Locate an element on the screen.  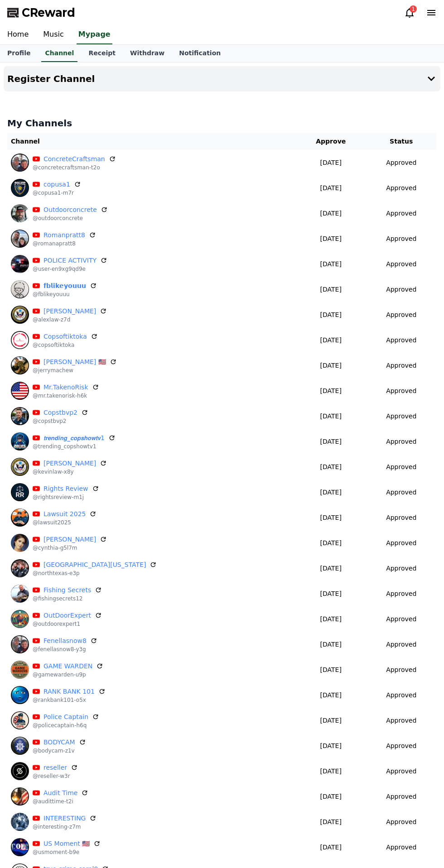
p: @interesting-z7m is located at coordinates (65, 827).